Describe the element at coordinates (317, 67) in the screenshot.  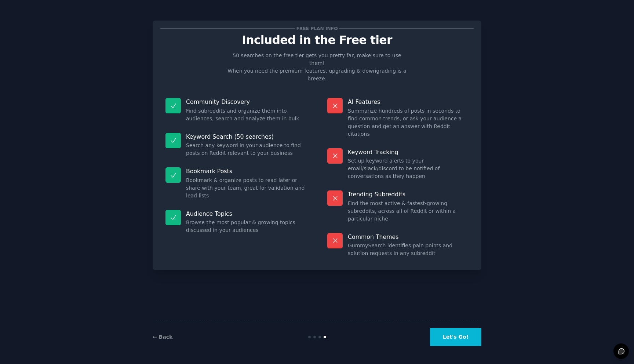
I see `p: 50 searches on the free tier gets you pretty far, make sure to use them! When you need the premiu...` at that location.